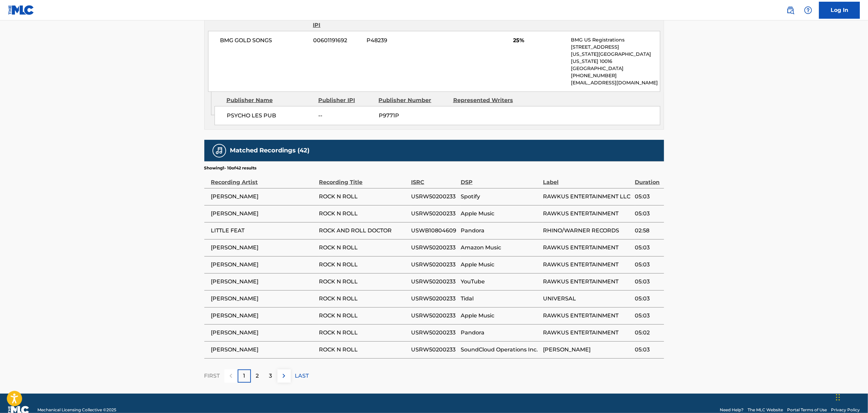 The width and height of the screenshot is (868, 413). I want to click on span: BMG GOLD SONGS, so click(264, 41).